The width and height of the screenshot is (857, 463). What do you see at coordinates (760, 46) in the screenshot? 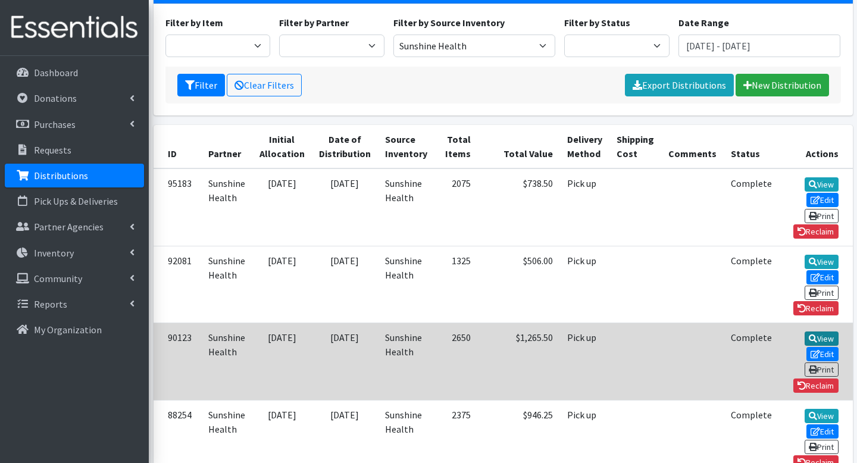
I see `input: January 1, 2011 - December 31, 2011` at bounding box center [760, 46].